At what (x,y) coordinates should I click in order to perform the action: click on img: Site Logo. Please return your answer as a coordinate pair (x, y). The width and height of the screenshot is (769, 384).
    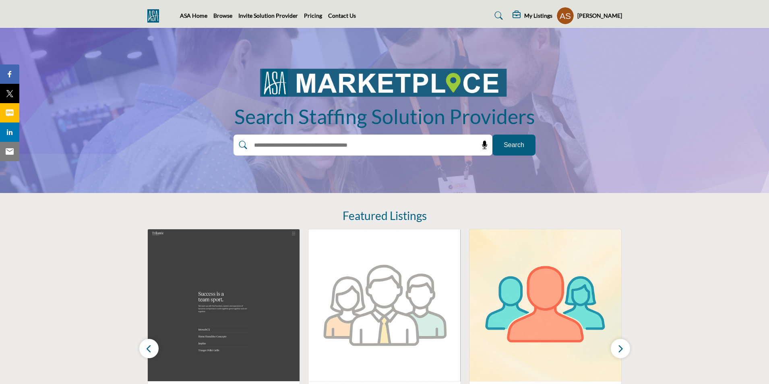
    Looking at the image, I should click on (155, 16).